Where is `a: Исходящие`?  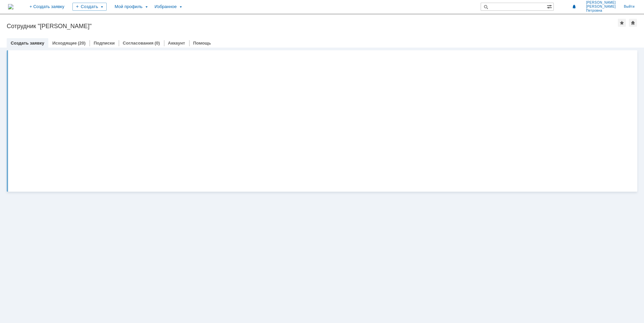 a: Исходящие is located at coordinates (65, 43).